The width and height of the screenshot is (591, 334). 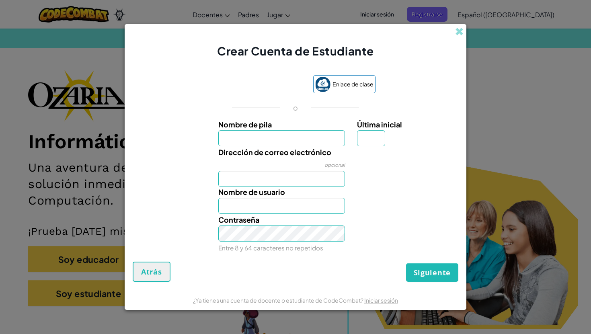 What do you see at coordinates (271, 248) in the screenshot?
I see `font: Entre 8 y 64 caracteres no repetidos` at bounding box center [271, 248].